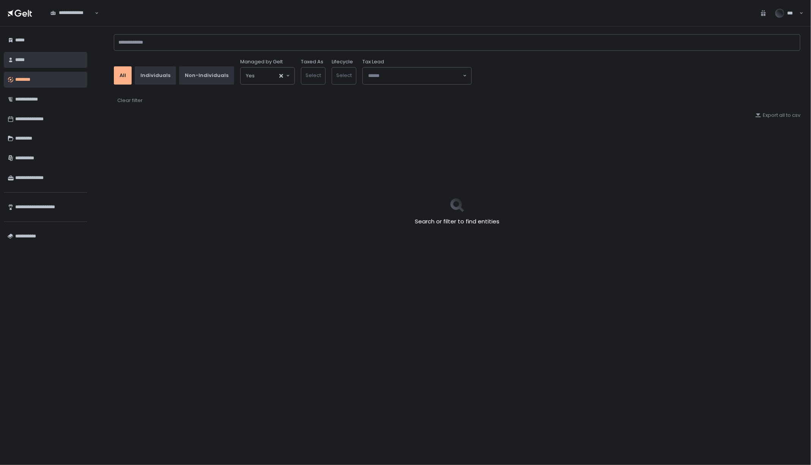 This screenshot has width=811, height=465. I want to click on button: Clear Selected, so click(281, 76).